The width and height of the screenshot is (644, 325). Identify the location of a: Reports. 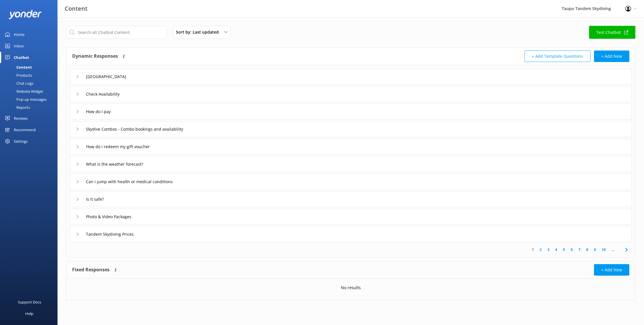
(30, 108).